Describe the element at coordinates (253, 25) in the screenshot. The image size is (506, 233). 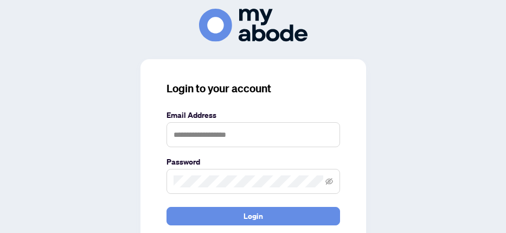
I see `img: ma-logo` at that location.